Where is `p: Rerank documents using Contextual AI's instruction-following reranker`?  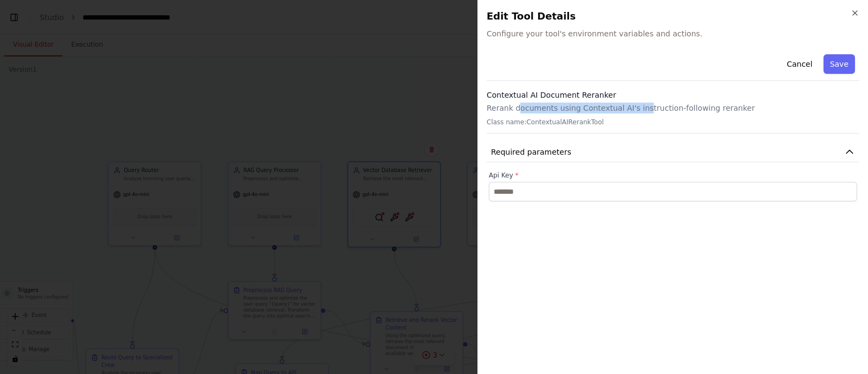 p: Rerank documents using Contextual AI's instruction-following reranker is located at coordinates (672, 108).